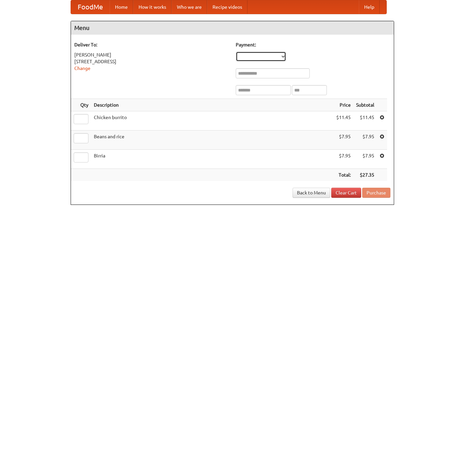 This screenshot has height=476, width=457. I want to click on button: Purchase, so click(376, 193).